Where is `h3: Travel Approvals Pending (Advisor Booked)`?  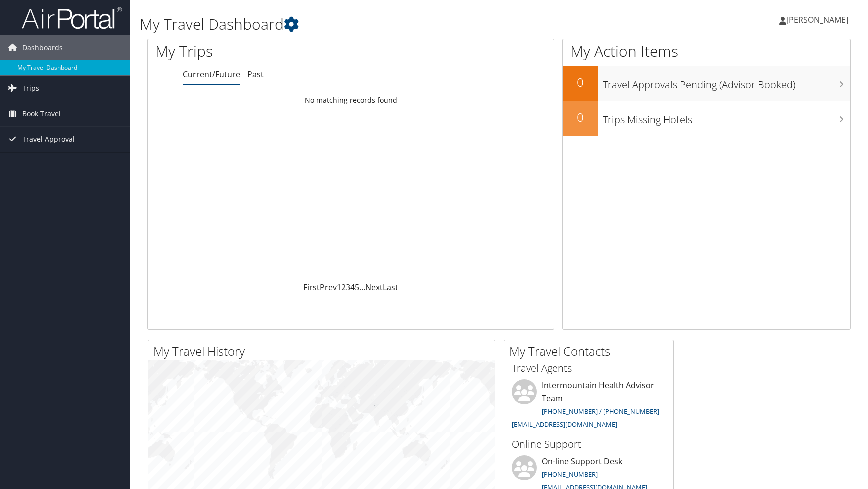 h3: Travel Approvals Pending (Advisor Booked) is located at coordinates (726, 83).